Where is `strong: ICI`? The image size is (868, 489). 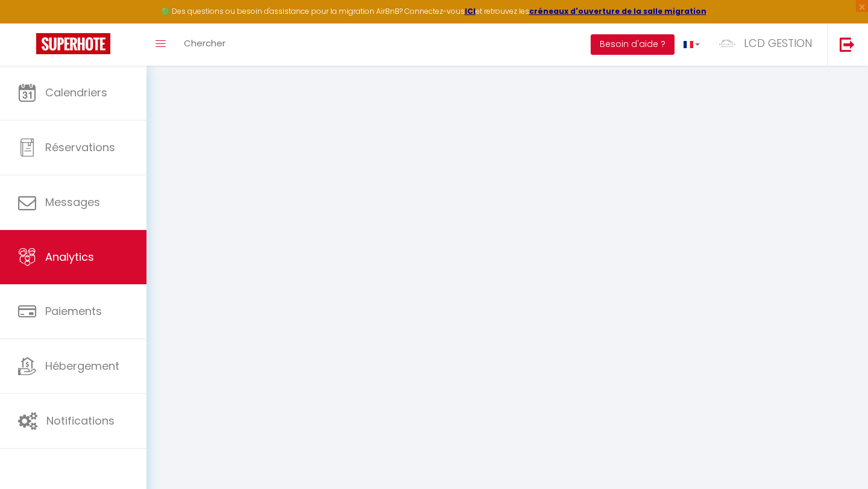 strong: ICI is located at coordinates (471, 11).